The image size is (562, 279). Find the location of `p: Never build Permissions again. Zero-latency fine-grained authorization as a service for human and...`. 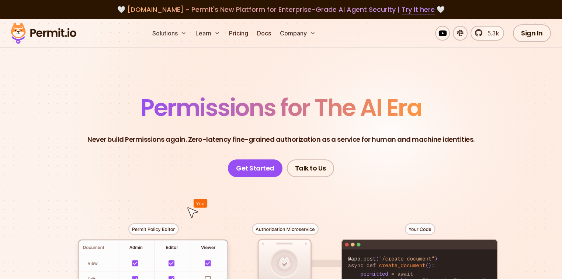

p: Never build Permissions again. Zero-latency fine-grained authorization as a service for human and... is located at coordinates (281, 139).